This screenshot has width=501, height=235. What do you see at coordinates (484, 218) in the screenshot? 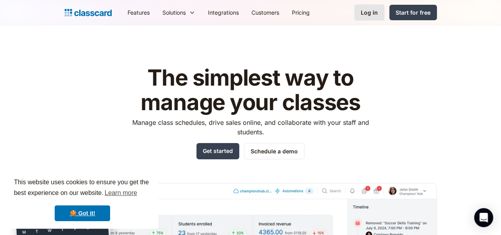
I see `div: Open Intercom Messenger` at bounding box center [484, 218].